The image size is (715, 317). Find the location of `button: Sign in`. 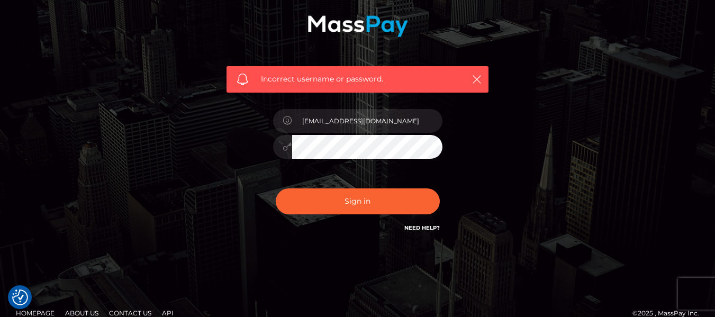

button: Sign in is located at coordinates (358, 201).